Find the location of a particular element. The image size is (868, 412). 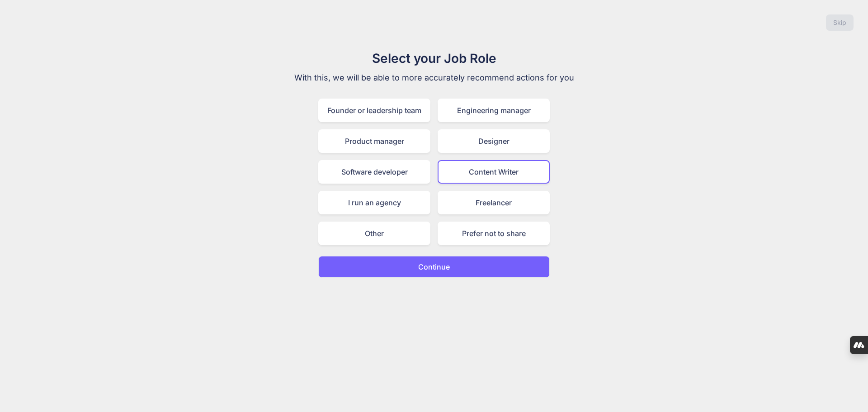

button: Continue is located at coordinates (434, 267).